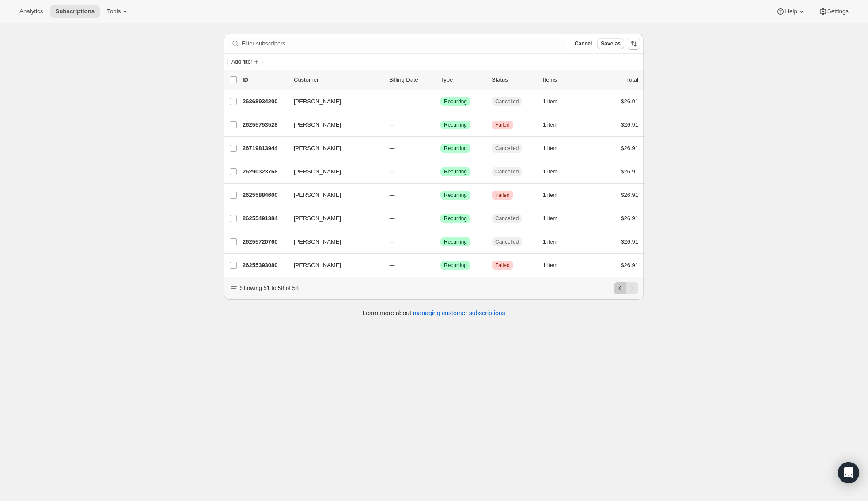 The width and height of the screenshot is (868, 501). What do you see at coordinates (75, 11) in the screenshot?
I see `button: Subscriptions` at bounding box center [75, 11].